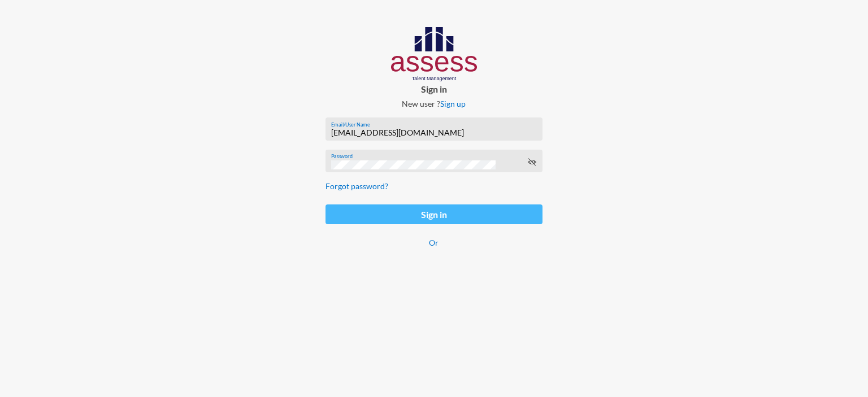 This screenshot has height=397, width=868. I want to click on p: Or, so click(434, 242).